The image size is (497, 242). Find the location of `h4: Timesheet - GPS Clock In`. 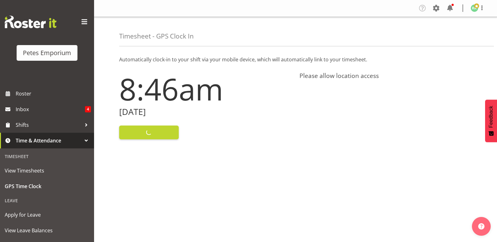

h4: Timesheet - GPS Clock In is located at coordinates (156, 36).